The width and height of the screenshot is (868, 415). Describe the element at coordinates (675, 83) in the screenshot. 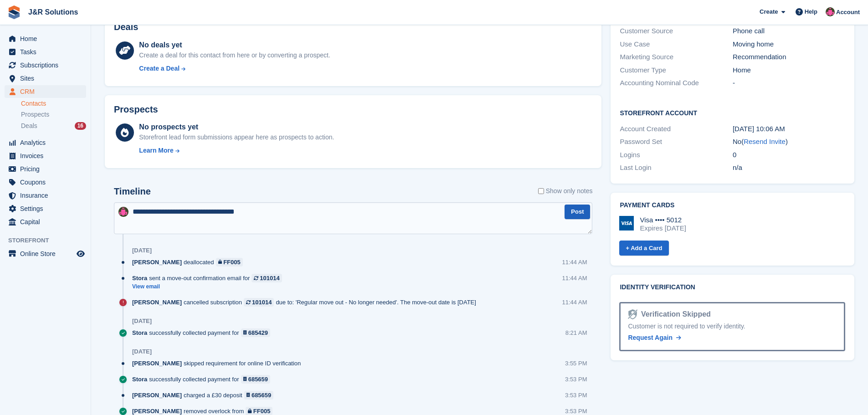

I see `div: Accounting Nominal Code` at that location.